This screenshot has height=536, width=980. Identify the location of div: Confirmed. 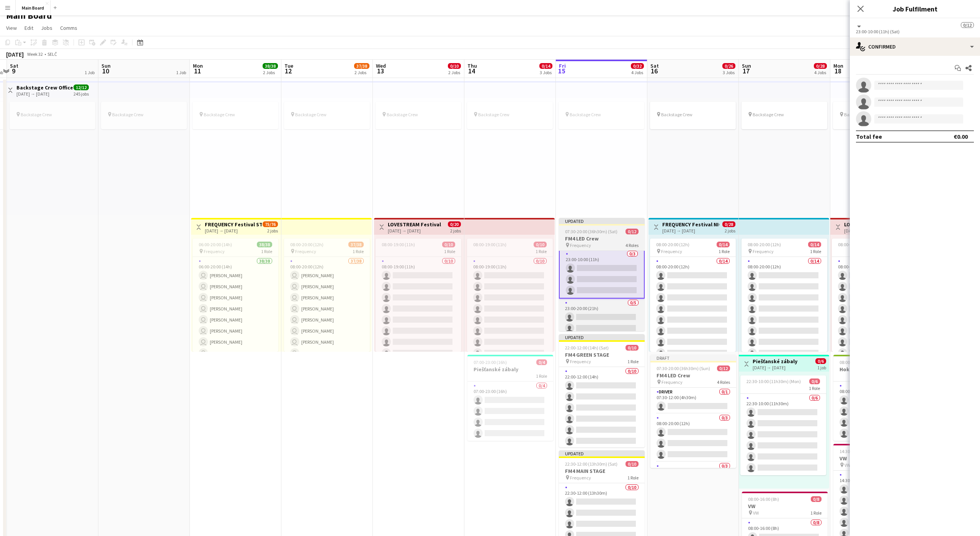
(915, 46).